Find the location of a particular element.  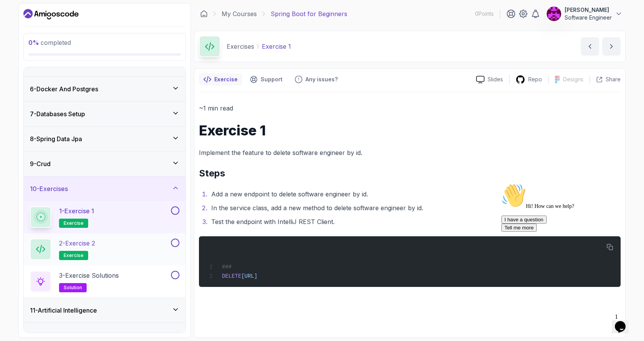

p: Share is located at coordinates (613, 80).